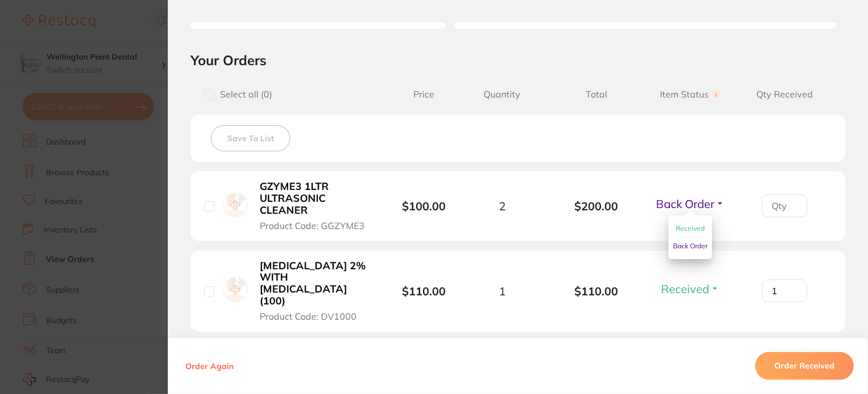  Describe the element at coordinates (596, 206) in the screenshot. I see `b: $200.00` at that location.